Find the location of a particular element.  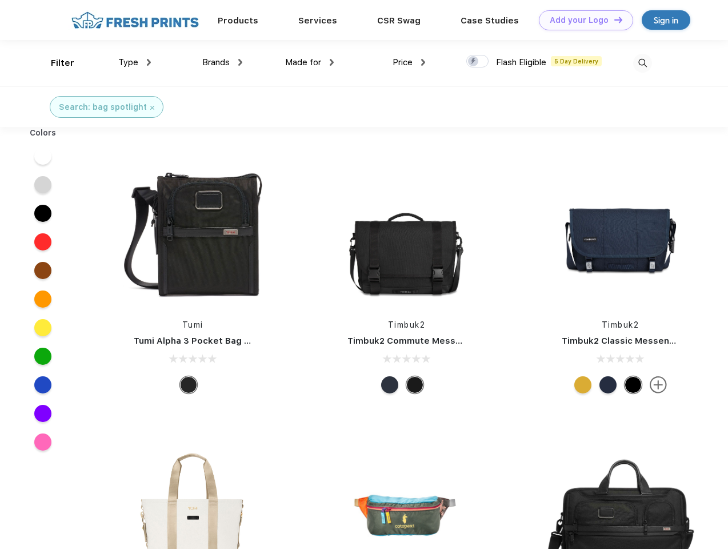

div: Search: bag spotlight is located at coordinates (103, 107).